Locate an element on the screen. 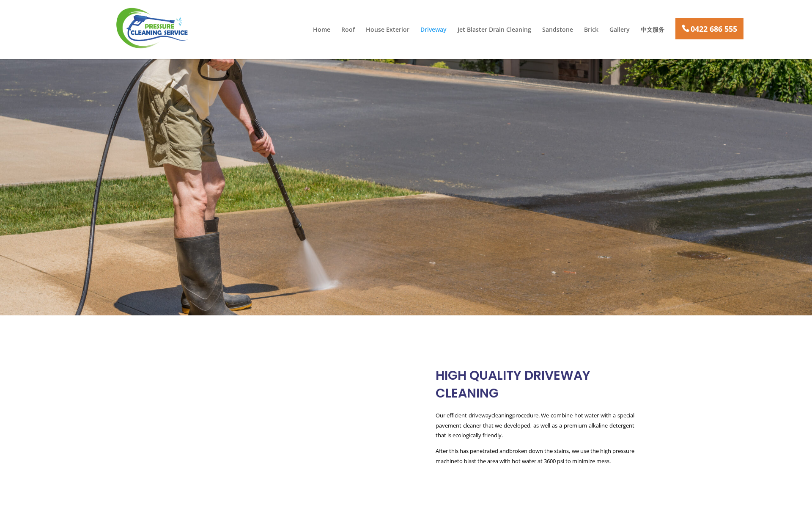  h2: HIGH QUALITY DRIVEWAY CLEANING is located at coordinates (535, 386).